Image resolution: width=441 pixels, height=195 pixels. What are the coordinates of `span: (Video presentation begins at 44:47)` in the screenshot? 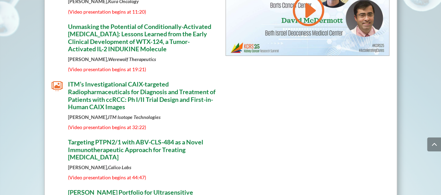 It's located at (107, 177).